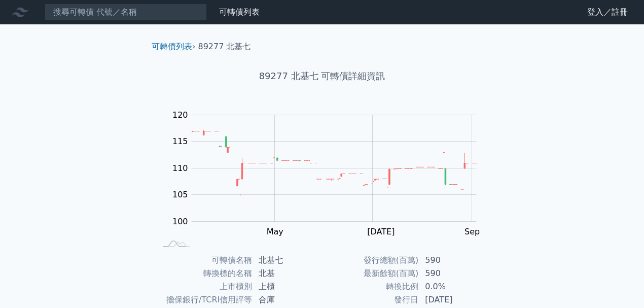  I want to click on a: 登入／註冊, so click(607, 12).